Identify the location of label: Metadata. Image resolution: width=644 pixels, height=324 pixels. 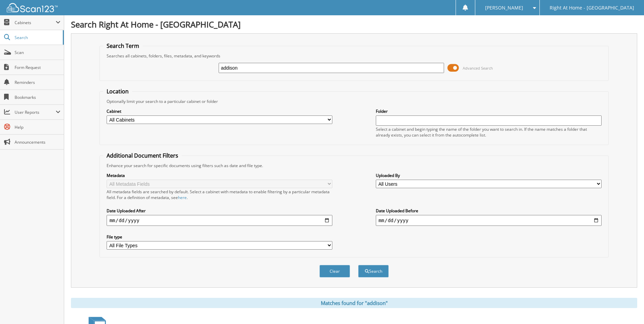
(219, 176).